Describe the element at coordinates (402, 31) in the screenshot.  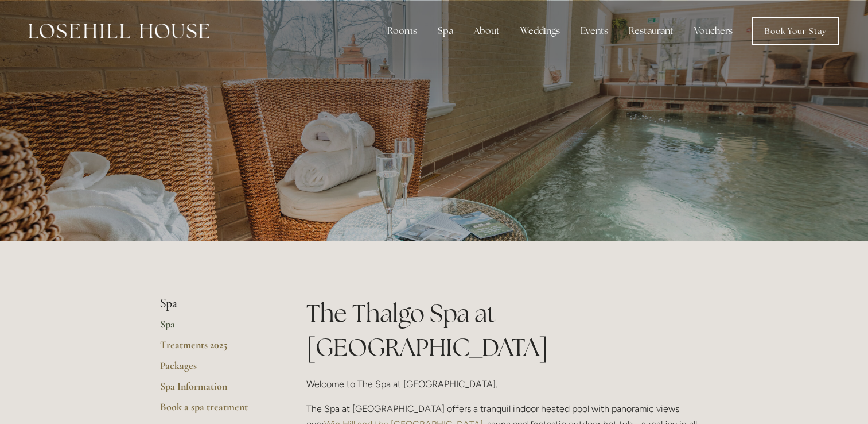
I see `div: Rooms` at that location.